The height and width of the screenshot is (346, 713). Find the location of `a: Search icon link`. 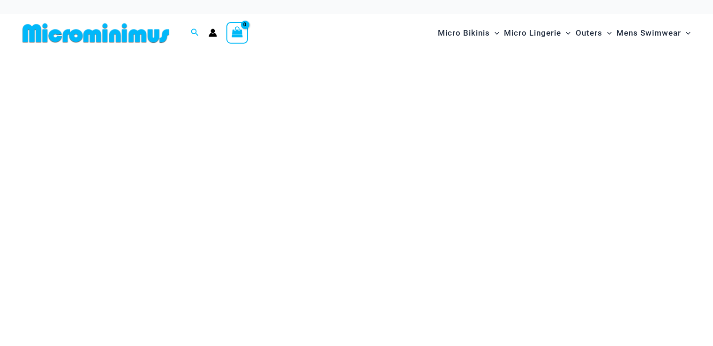

a: Search icon link is located at coordinates (195, 33).